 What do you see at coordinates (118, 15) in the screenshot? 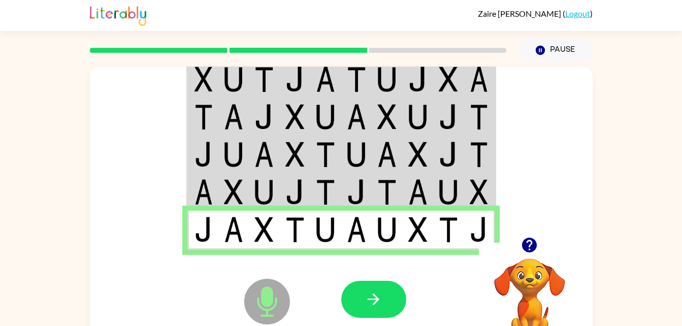
I see `img: Literably` at bounding box center [118, 15].